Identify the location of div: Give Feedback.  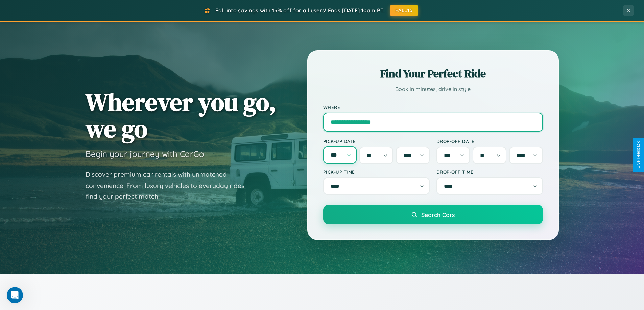
(638, 155).